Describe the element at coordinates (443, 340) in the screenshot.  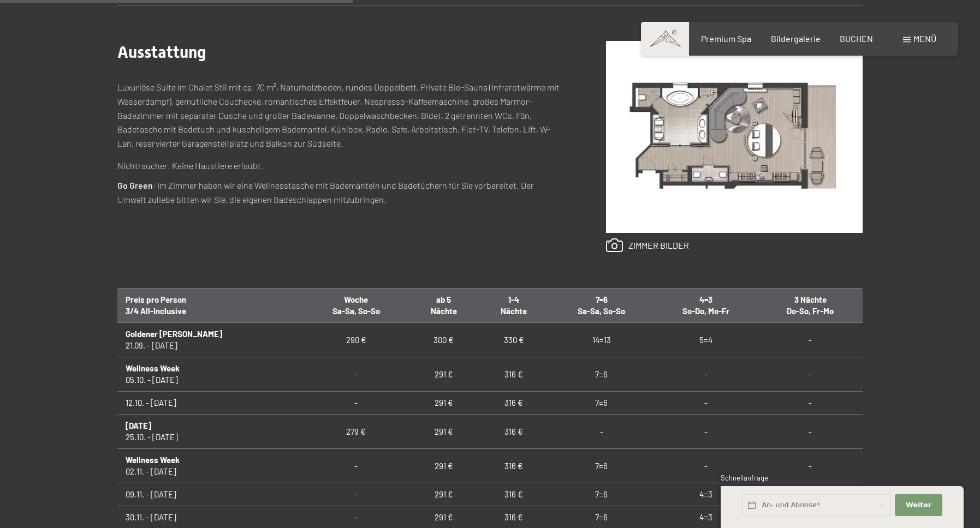
I see `td: 300 €` at that location.